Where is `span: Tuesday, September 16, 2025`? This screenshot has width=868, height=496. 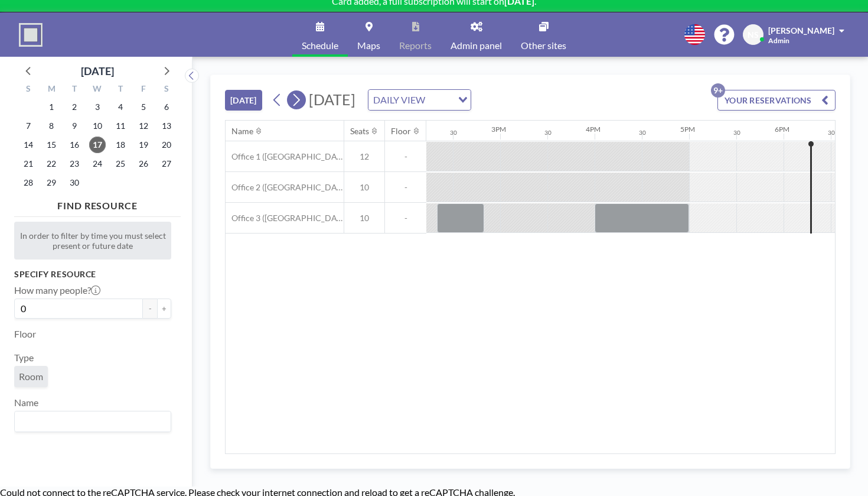 span: Tuesday, September 16, 2025 is located at coordinates (74, 145).